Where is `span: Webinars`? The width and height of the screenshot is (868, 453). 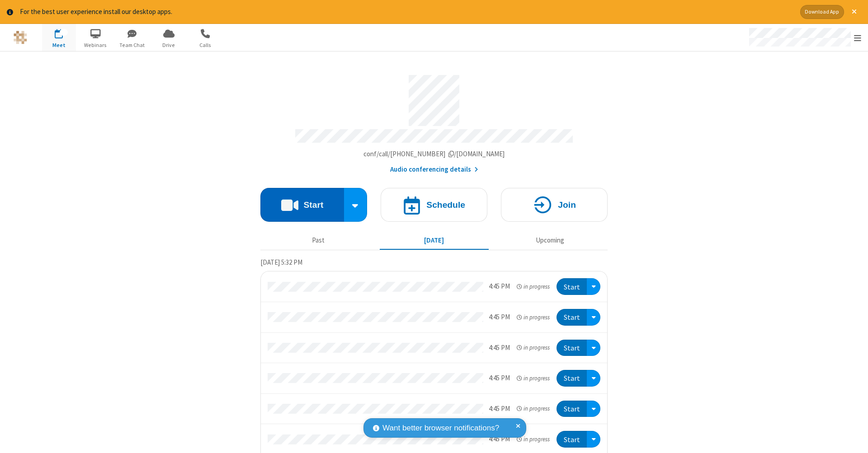 span: Webinars is located at coordinates (96, 45).